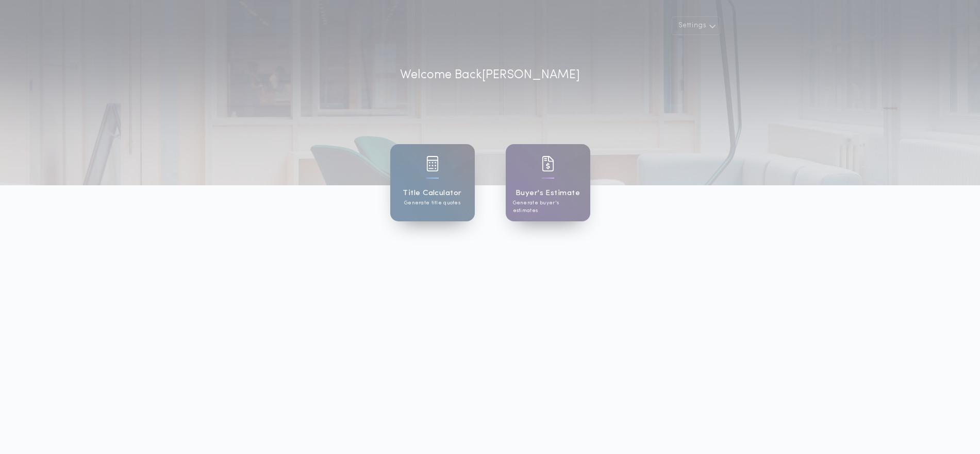  Describe the element at coordinates (696, 26) in the screenshot. I see `button: Settings` at that location.